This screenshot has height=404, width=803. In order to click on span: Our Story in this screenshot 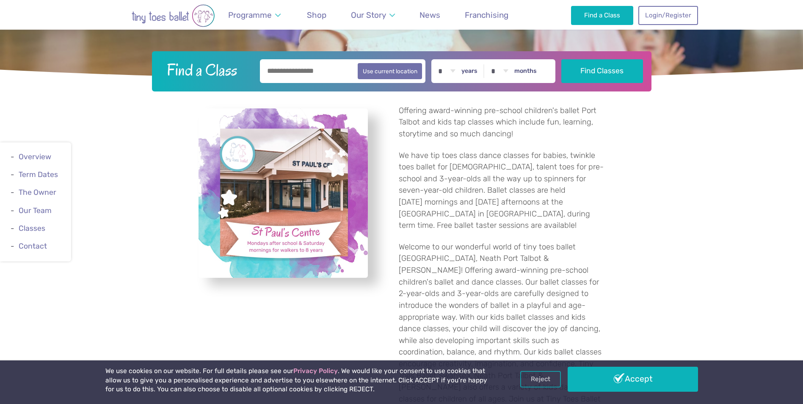, I will do `click(368, 15)`.